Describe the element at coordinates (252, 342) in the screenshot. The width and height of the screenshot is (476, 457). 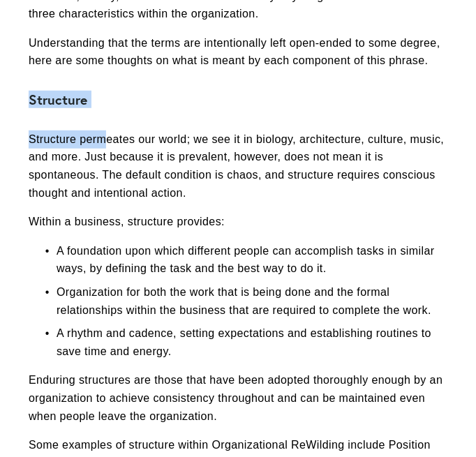
I see `p: A rhythm and cadence, setting expectations and establishing routines to save time and energy.` at that location.